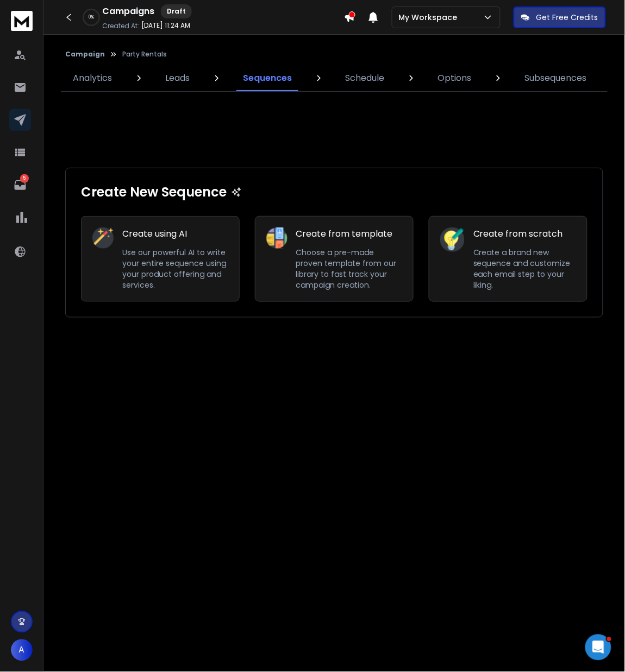 Image resolution: width=625 pixels, height=672 pixels. What do you see at coordinates (175, 269) in the screenshot?
I see `p: Use our powerful AI to write your entire sequence using your product offering and services.` at bounding box center [175, 269].